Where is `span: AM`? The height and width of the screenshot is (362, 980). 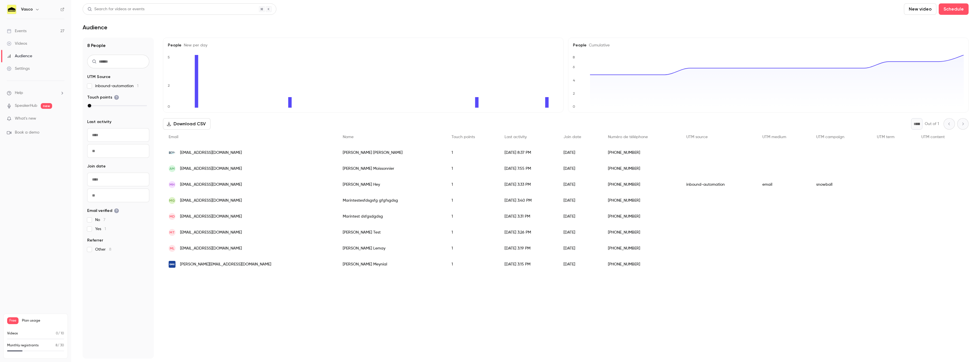
span: AM is located at coordinates (172, 169).